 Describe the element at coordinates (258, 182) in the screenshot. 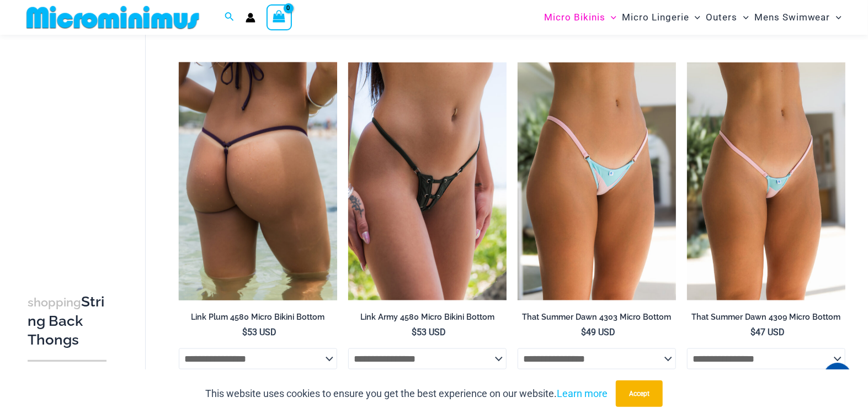

I see `img: Link Plum 4580 Micro 02` at that location.